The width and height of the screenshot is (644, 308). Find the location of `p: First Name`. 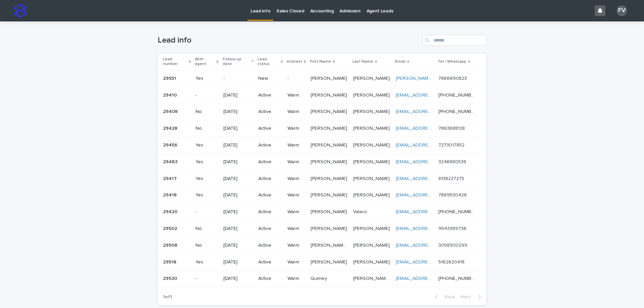

p: First Name is located at coordinates (321, 61).